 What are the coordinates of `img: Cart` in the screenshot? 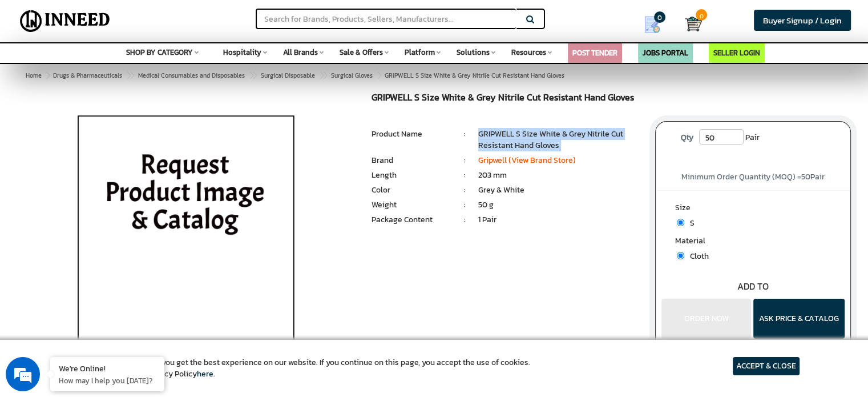 It's located at (693, 24).